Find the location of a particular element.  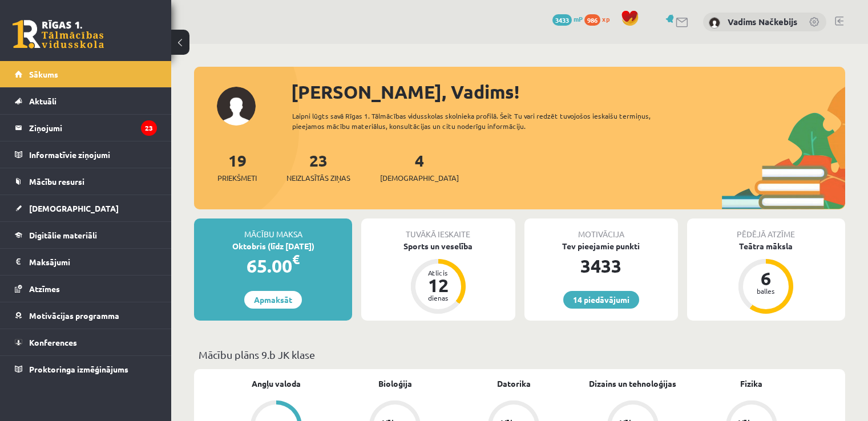

span: Priekšmeti is located at coordinates (237, 178).